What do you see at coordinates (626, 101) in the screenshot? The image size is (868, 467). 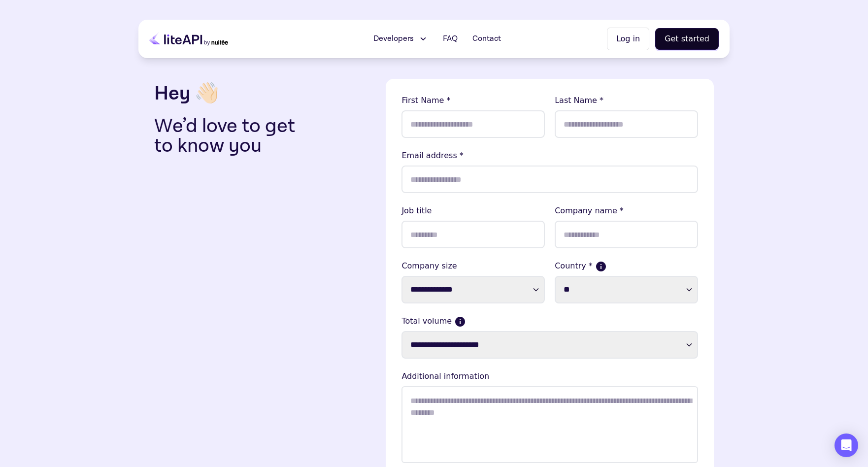 I see `lable: Last Name *` at bounding box center [626, 101].